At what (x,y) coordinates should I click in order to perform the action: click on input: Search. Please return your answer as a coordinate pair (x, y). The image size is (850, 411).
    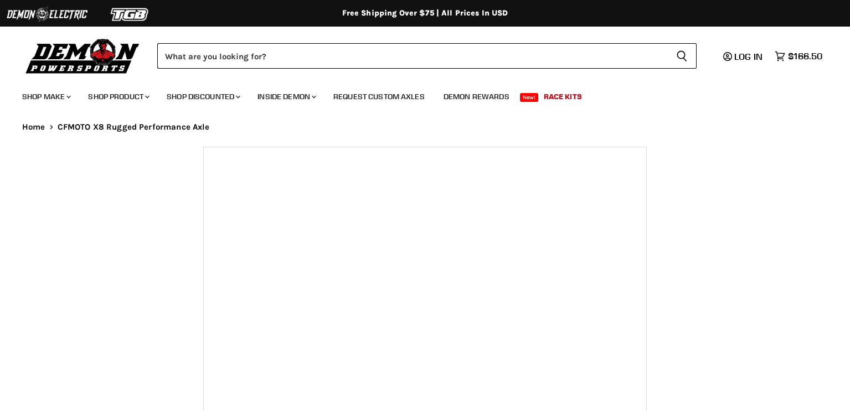
    Looking at the image, I should click on (412, 56).